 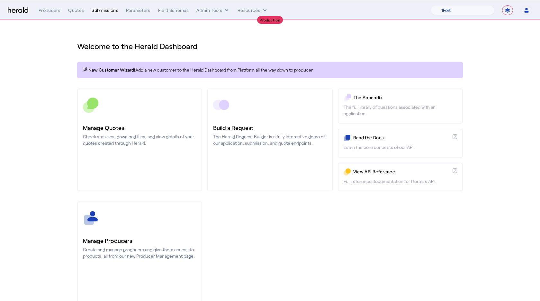 I want to click on p: Learn the core concepts of our API., so click(x=400, y=147).